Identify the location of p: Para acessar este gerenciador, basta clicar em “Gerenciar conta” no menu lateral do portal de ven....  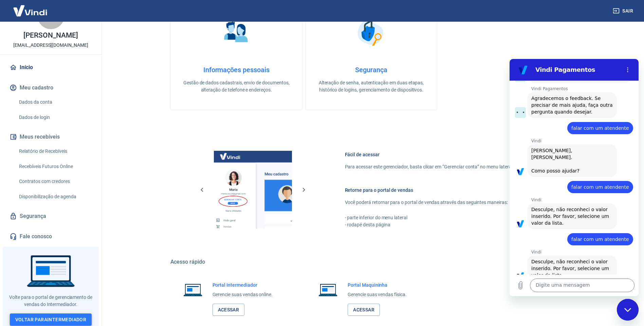
(451, 167).